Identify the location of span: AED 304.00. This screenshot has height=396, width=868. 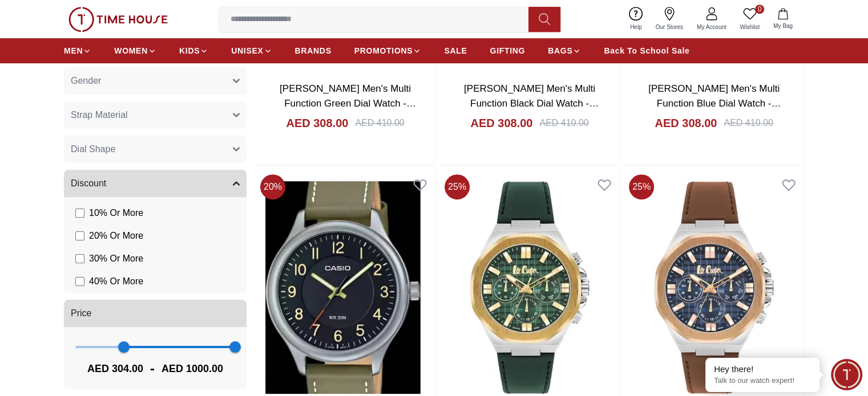
(115, 369).